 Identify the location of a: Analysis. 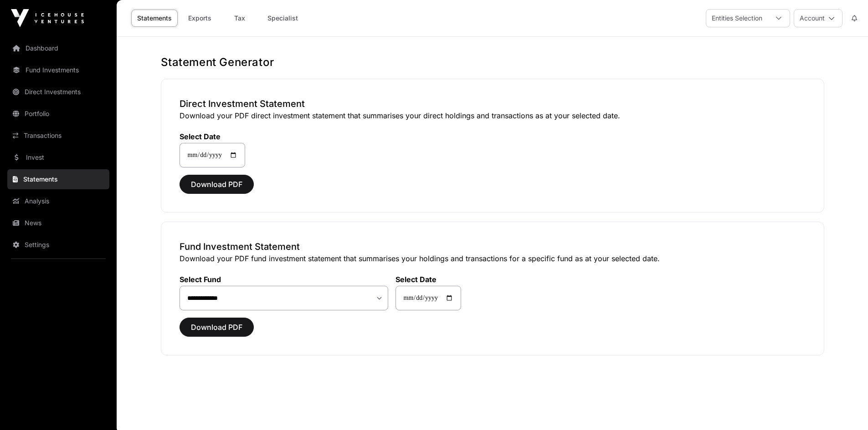
(59, 201).